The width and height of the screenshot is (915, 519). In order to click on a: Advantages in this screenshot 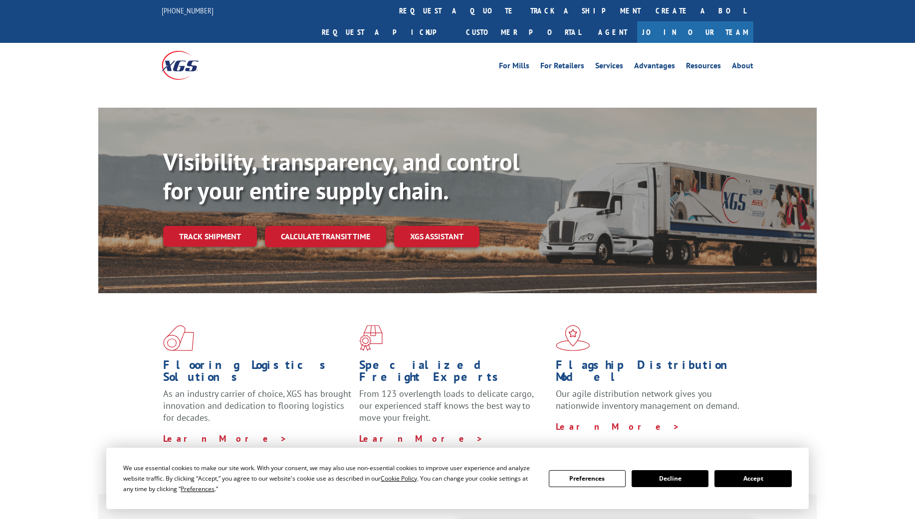, I will do `click(655, 67)`.